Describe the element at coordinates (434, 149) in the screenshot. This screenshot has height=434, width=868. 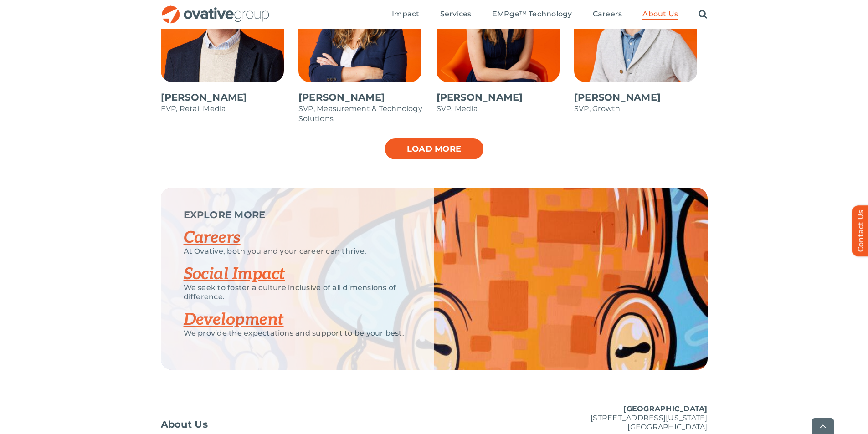
I see `a: Load more` at that location.